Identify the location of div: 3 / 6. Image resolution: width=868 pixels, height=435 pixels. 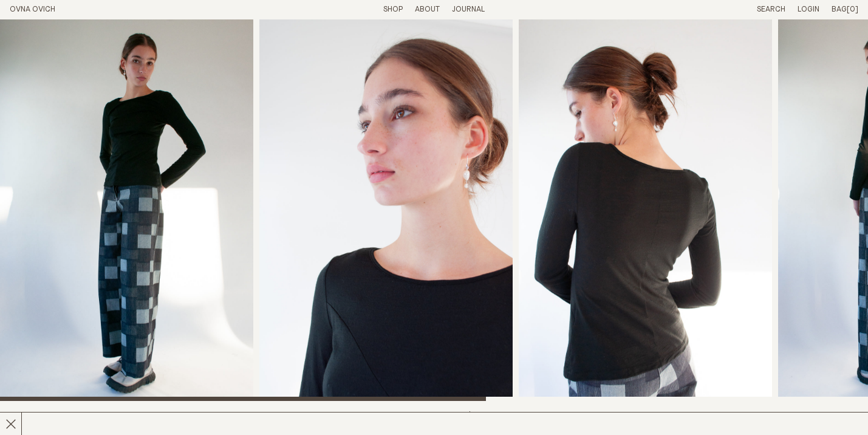
(645, 210).